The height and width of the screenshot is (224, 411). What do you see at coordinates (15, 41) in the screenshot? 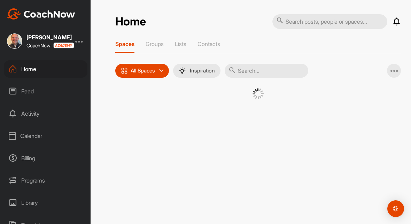
I see `img: square_89c11c4ddc2f486fe527b5d54628b2f7.jpg` at bounding box center [15, 41].